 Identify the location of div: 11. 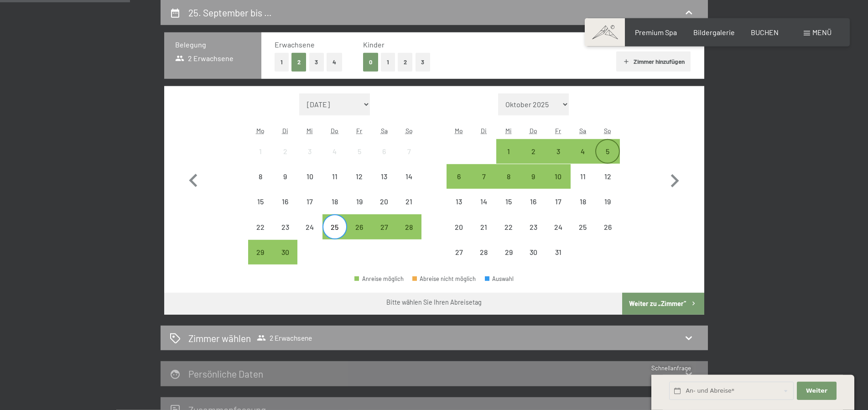
(335, 184).